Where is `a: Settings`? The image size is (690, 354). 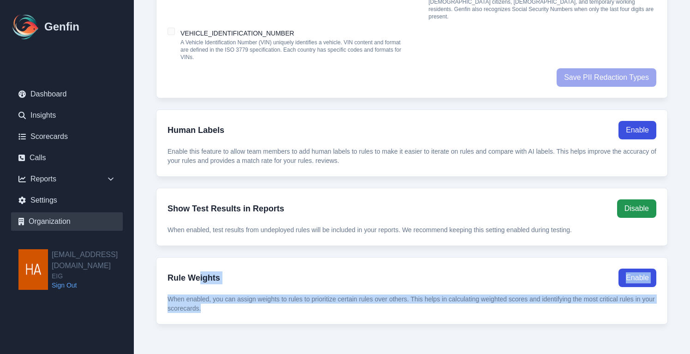 a: Settings is located at coordinates (67, 200).